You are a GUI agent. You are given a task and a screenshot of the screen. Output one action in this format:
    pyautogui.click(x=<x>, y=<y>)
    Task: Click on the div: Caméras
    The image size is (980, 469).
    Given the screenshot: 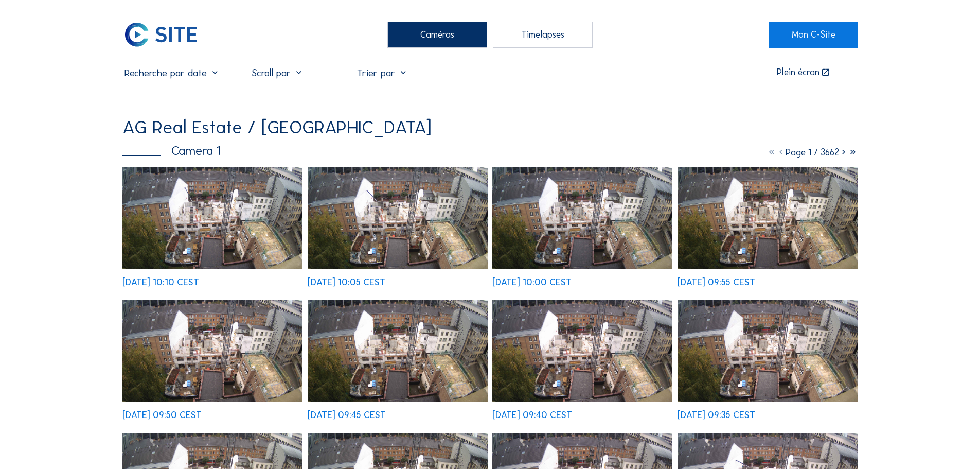 What is the action you would take?
    pyautogui.click(x=438, y=34)
    